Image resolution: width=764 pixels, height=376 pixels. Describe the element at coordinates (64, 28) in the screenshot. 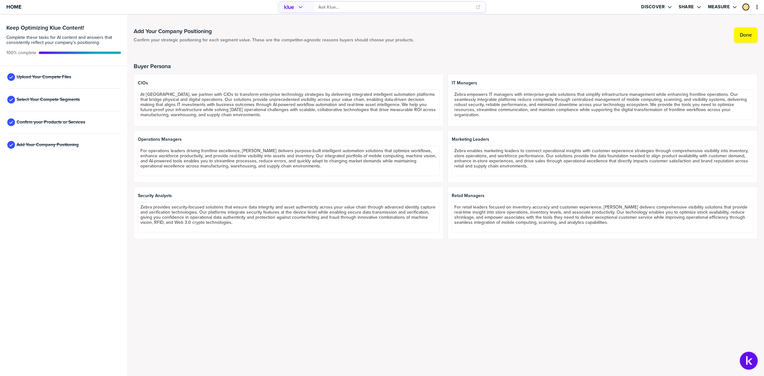

I see `h3: Keep Optimizing Klue Content!` at that location.